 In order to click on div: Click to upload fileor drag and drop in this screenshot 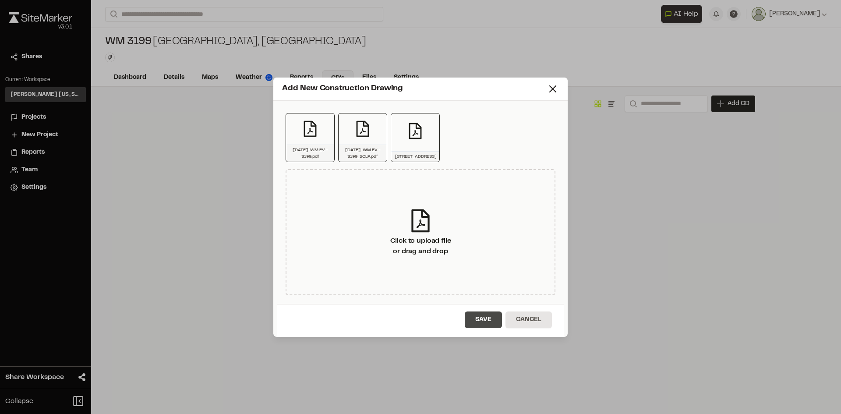, I will do `click(421, 232)`.